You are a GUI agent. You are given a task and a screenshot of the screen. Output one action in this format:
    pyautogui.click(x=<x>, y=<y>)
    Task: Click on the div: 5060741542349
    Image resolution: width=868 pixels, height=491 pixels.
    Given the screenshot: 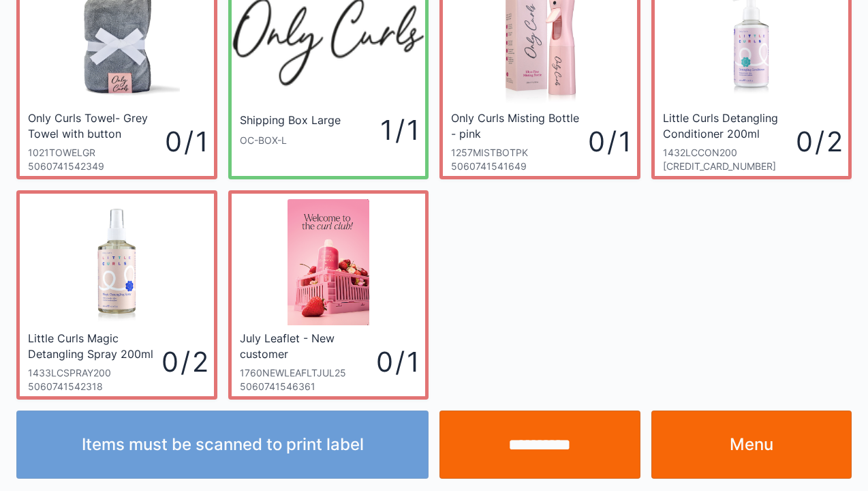 What is the action you would take?
    pyautogui.click(x=96, y=167)
    